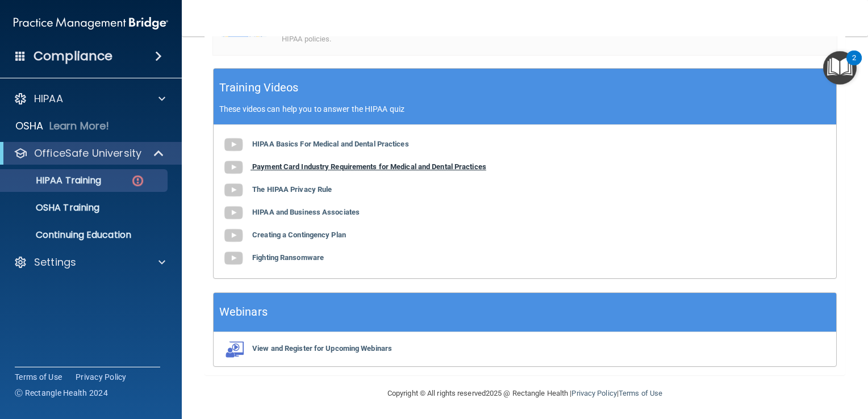 The width and height of the screenshot is (868, 419). Describe the element at coordinates (243, 311) in the screenshot. I see `h5: Webinars` at that location.